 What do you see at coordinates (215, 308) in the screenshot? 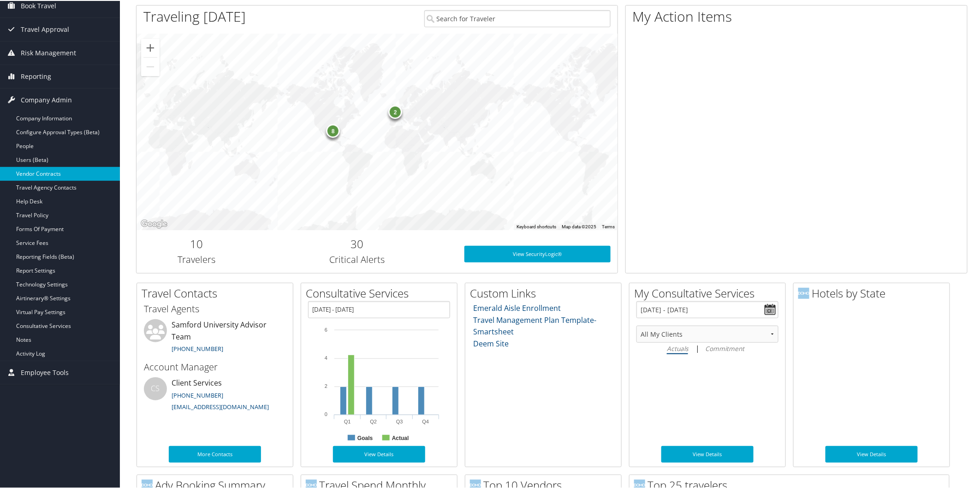
I see `h3: Travel Agents` at bounding box center [215, 308].